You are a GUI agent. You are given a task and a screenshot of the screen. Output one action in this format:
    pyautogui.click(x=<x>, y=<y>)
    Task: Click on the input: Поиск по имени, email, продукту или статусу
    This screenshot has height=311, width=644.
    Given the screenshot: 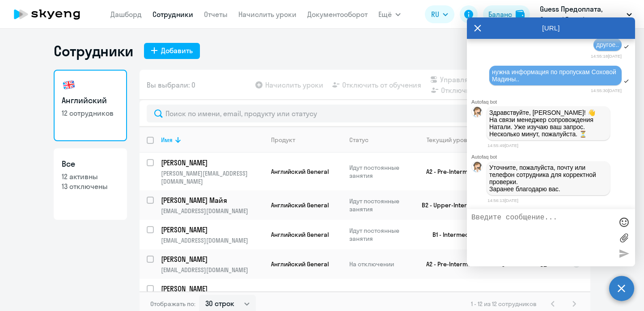 What is the action you would take?
    pyautogui.click(x=365, y=114)
    